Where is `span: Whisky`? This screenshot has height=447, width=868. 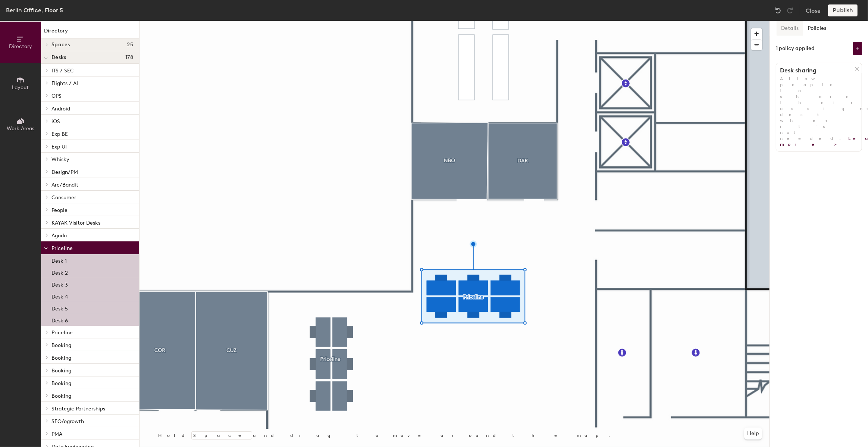
span: Whisky is located at coordinates (60, 159).